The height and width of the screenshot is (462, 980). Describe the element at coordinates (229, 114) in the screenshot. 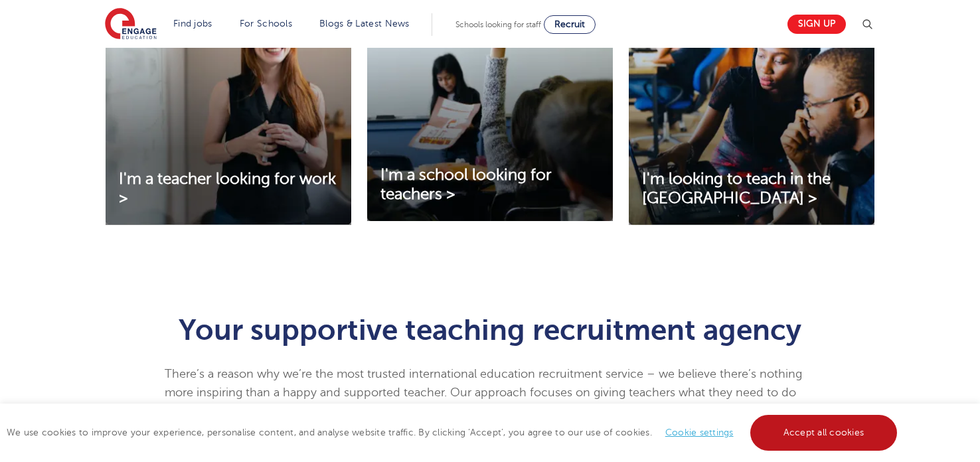

I see `img: I'm a teacher looking for work` at that location.